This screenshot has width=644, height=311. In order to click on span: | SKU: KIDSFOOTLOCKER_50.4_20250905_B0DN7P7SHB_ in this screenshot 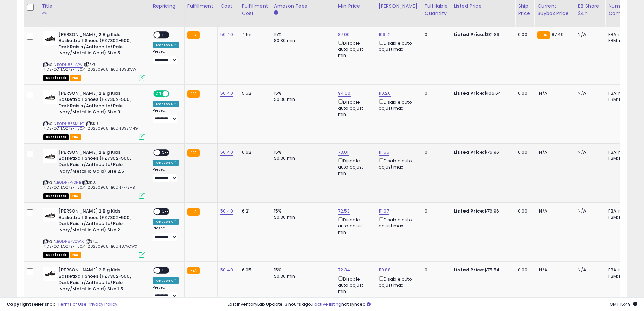, I will do `click(90, 185)`.